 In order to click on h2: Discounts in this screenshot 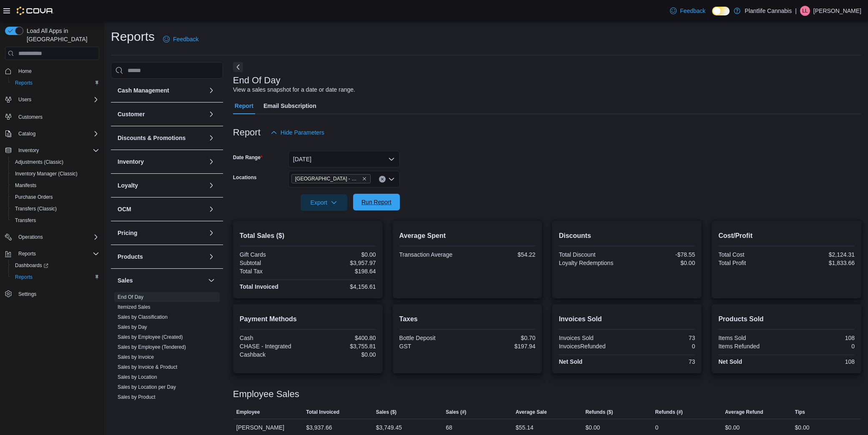, I will do `click(627, 236)`.